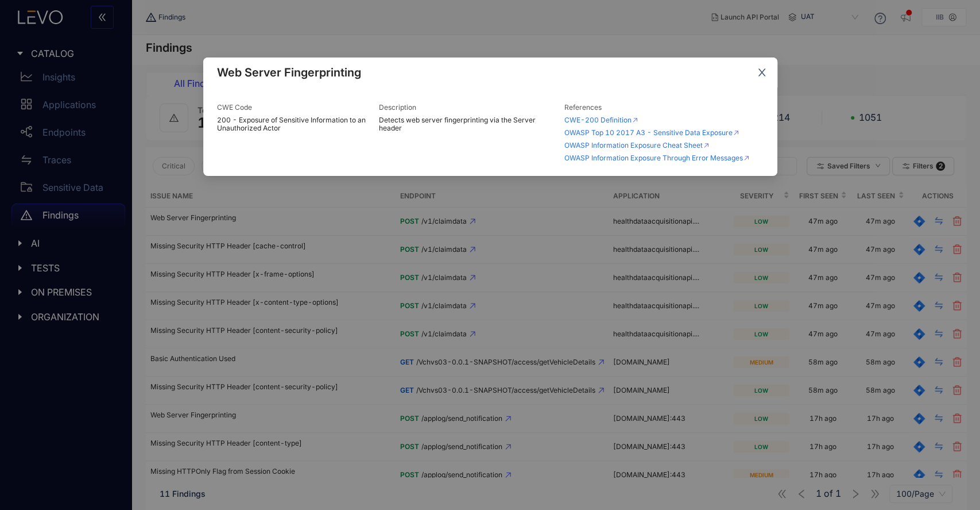 The image size is (980, 510). What do you see at coordinates (762, 73) in the screenshot?
I see `span: close` at bounding box center [762, 73].